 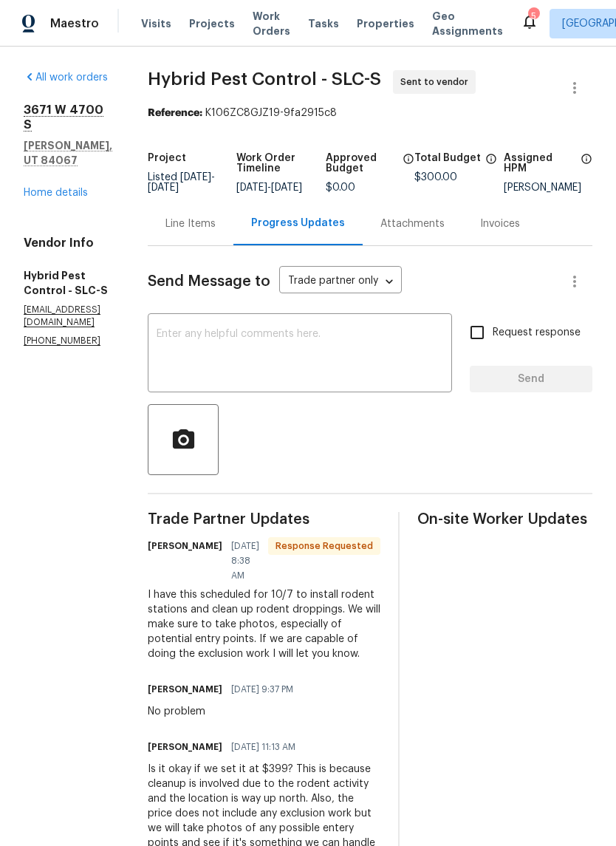 I want to click on h5: Approved Budget, so click(x=362, y=163).